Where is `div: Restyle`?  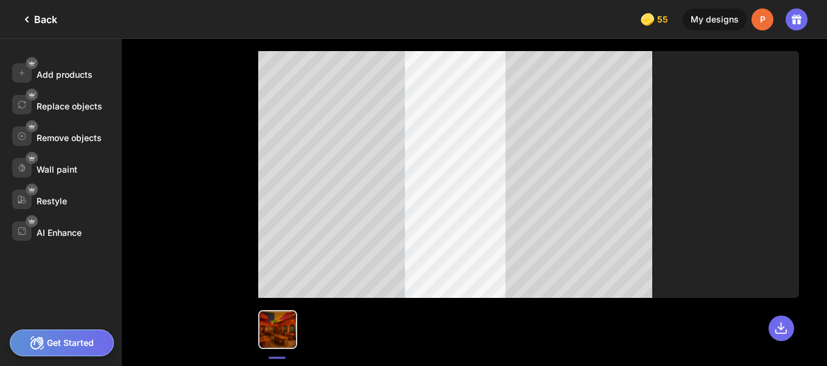
div: Restyle is located at coordinates (52, 201).